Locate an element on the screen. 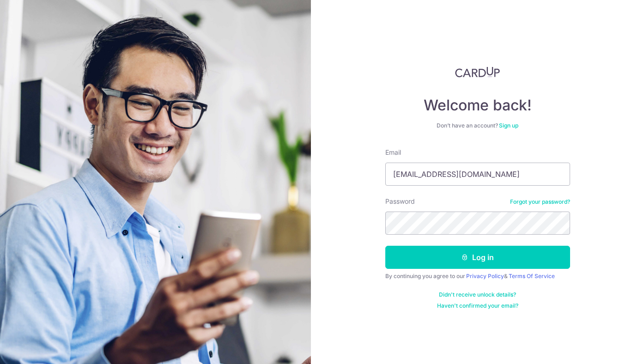 The image size is (644, 364). a: Privacy Policy is located at coordinates (485, 276).